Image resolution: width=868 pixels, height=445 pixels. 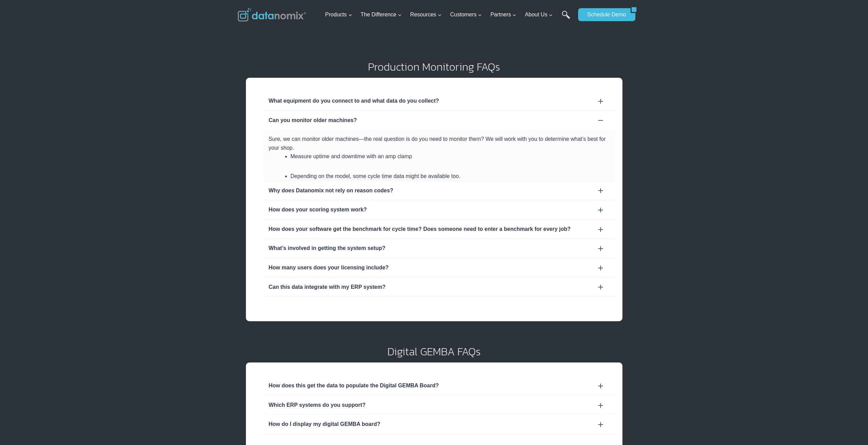 I want to click on div: Can this data integrate with my ERP system?, so click(x=440, y=287).